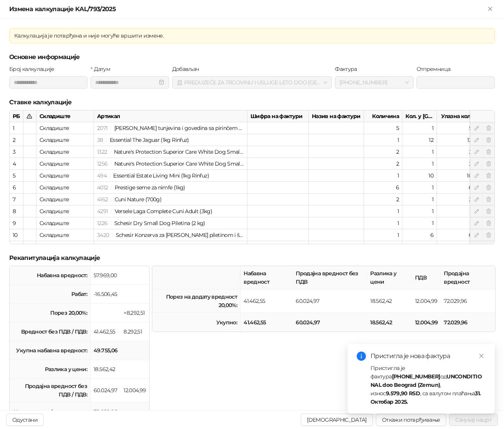 This screenshot has width=504, height=429. Describe the element at coordinates (102, 223) in the screenshot. I see `span: 1226` at that location.